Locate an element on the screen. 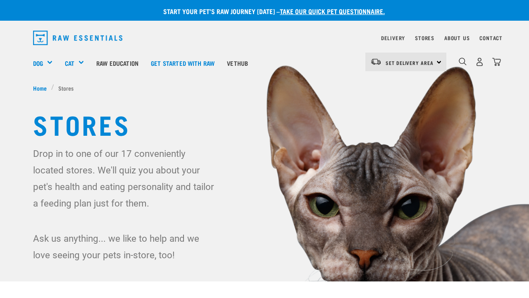  a: About Us is located at coordinates (457, 38).